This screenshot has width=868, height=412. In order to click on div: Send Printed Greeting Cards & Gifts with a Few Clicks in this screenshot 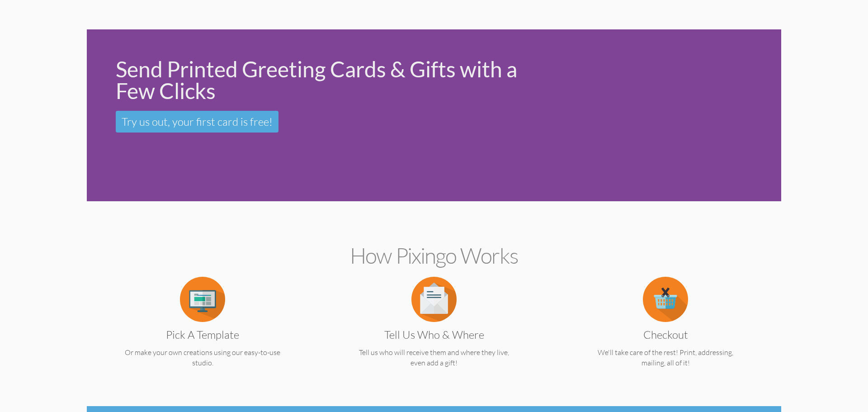, I will do `click(329, 80)`.